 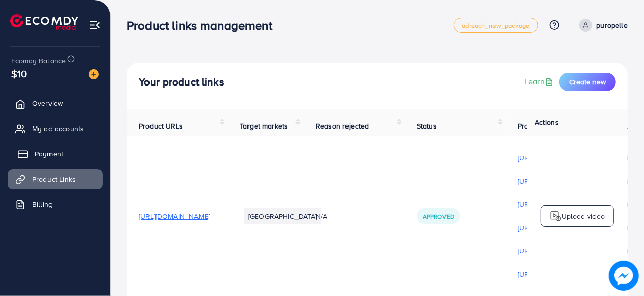 I want to click on span: Product Links, so click(x=54, y=179).